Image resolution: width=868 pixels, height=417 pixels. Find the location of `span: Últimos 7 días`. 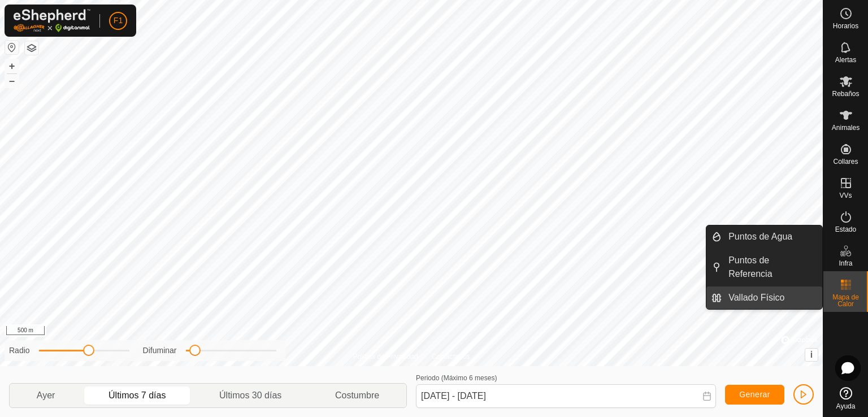

span: Últimos 7 días is located at coordinates (136, 395).